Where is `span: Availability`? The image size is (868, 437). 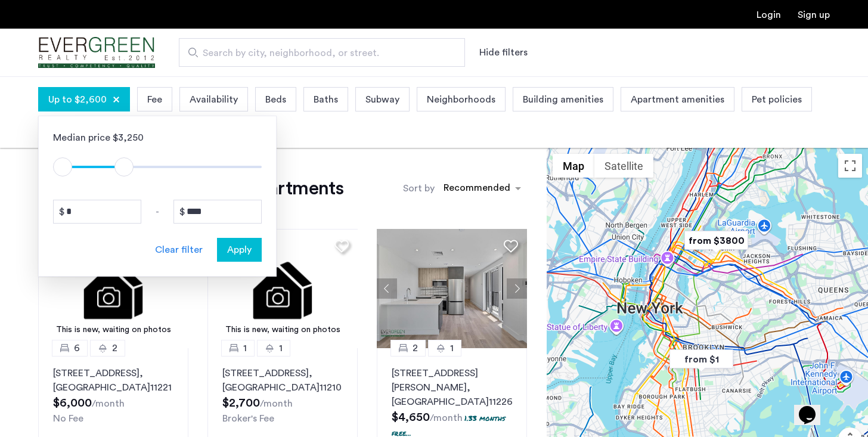 span: Availability is located at coordinates (213, 99).